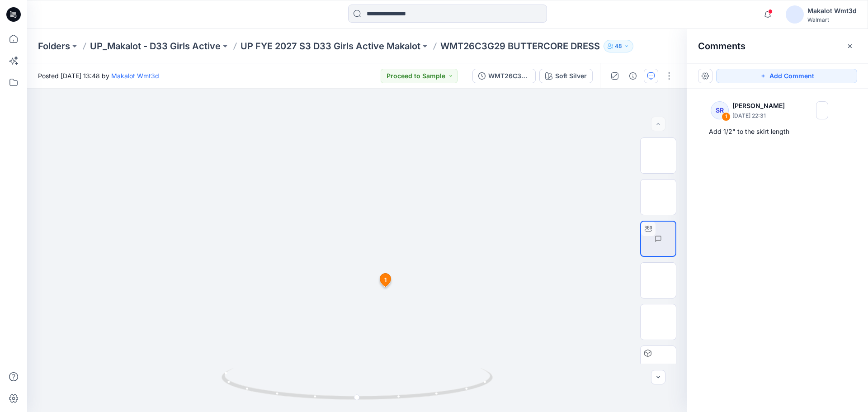  Describe the element at coordinates (566, 76) in the screenshot. I see `button: Soft Silver` at that location.